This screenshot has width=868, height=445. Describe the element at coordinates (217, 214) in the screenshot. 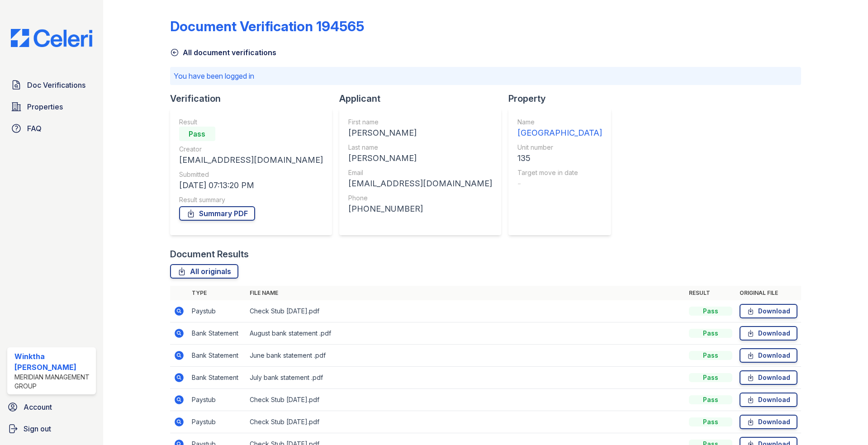

I see `a: Summary PDF` at that location.